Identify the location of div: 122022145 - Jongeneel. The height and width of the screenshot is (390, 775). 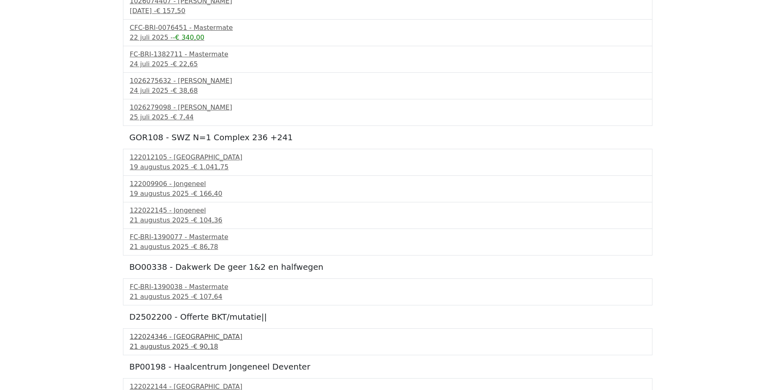
(388, 210).